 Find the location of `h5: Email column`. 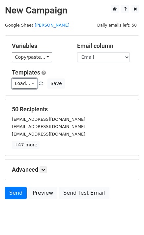

h5: Email column is located at coordinates (105, 46).